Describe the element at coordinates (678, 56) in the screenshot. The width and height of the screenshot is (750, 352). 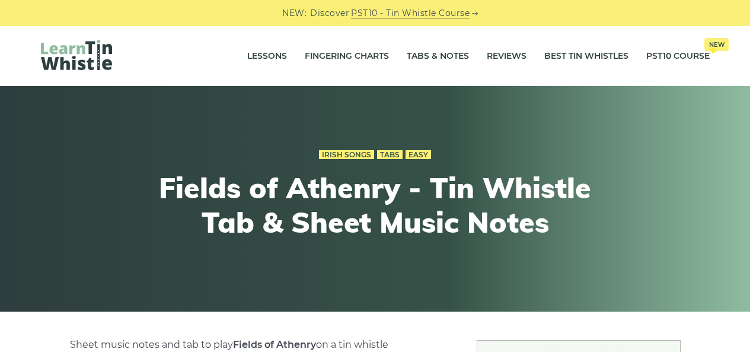
I see `a: PST10 CourseNew` at that location.